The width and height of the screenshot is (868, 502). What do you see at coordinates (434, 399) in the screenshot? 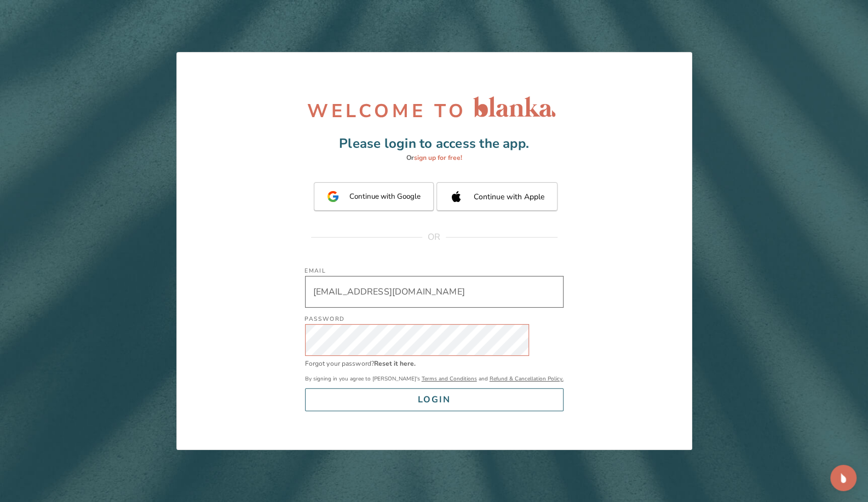
I see `button: LOGIN` at bounding box center [434, 399].